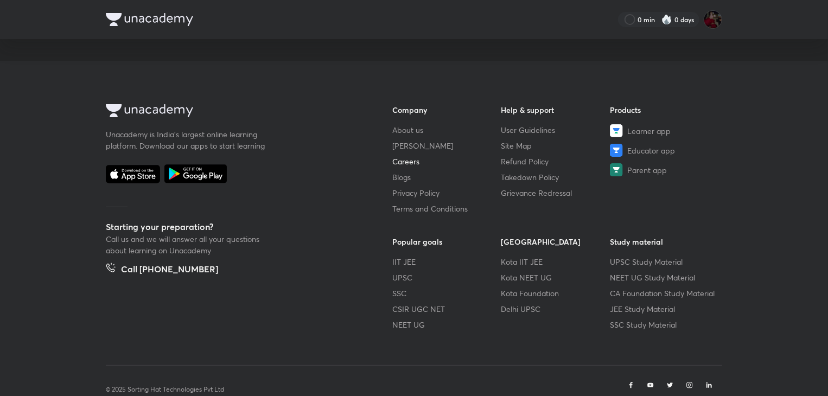 This screenshot has height=396, width=828. What do you see at coordinates (187, 140) in the screenshot?
I see `p: Unacademy is India’s largest online learning platform. Download our apps to start learning` at bounding box center [187, 140].